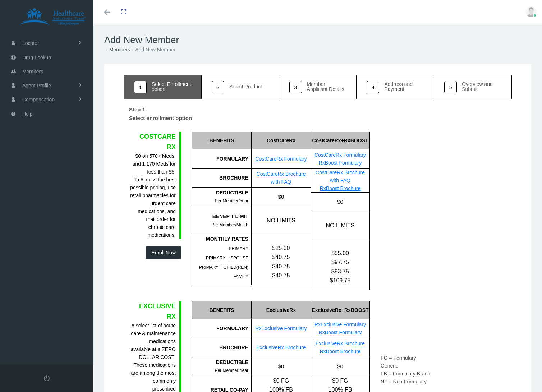 Image resolution: width=542 pixels, height=392 pixels. Describe the element at coordinates (27, 114) in the screenshot. I see `span: Help` at that location.